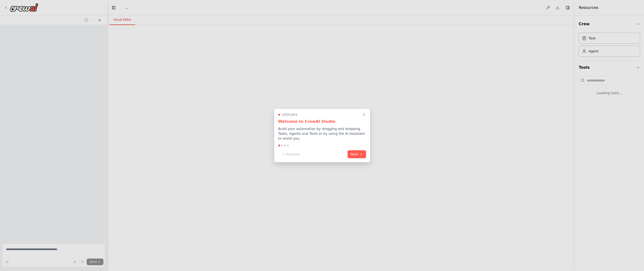 The width and height of the screenshot is (644, 271). Describe the element at coordinates (290, 154) in the screenshot. I see `button: Previous` at that location.